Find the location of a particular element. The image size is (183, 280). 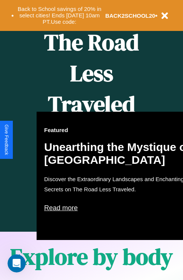

b: BACK2SCHOOL20 is located at coordinates (130, 15).